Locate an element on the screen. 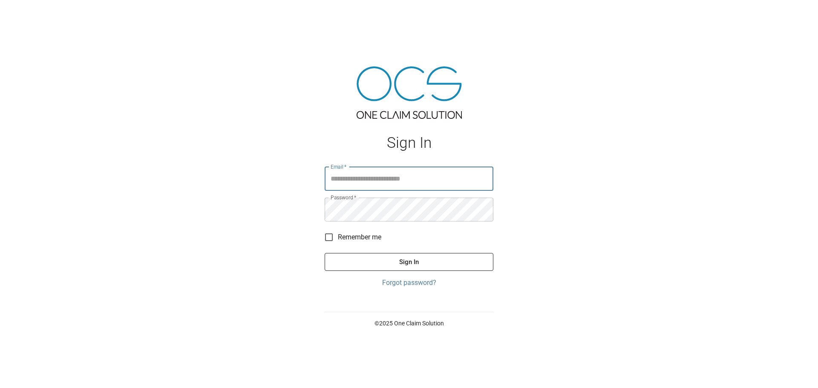 This screenshot has height=388, width=818. span: Remember me is located at coordinates (360, 237).